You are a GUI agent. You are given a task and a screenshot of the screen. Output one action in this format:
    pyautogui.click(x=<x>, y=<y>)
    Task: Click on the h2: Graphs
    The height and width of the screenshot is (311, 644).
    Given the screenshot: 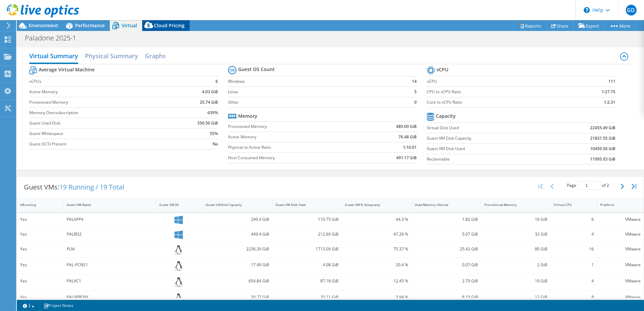 What is the action you would take?
    pyautogui.click(x=156, y=56)
    